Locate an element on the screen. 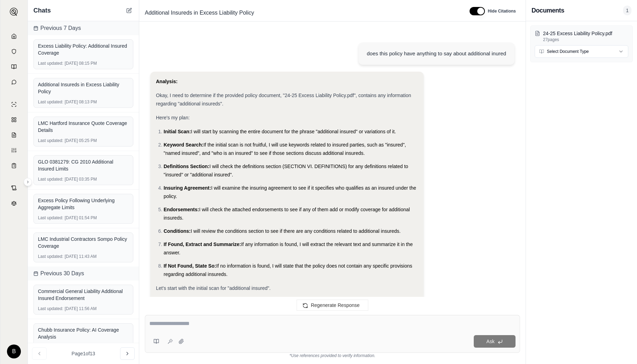 The height and width of the screenshot is (364, 637). a: Chat is located at coordinates (14, 82).